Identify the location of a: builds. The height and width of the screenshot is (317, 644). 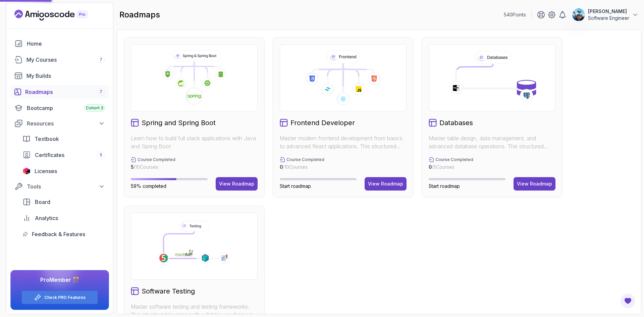
(60, 76).